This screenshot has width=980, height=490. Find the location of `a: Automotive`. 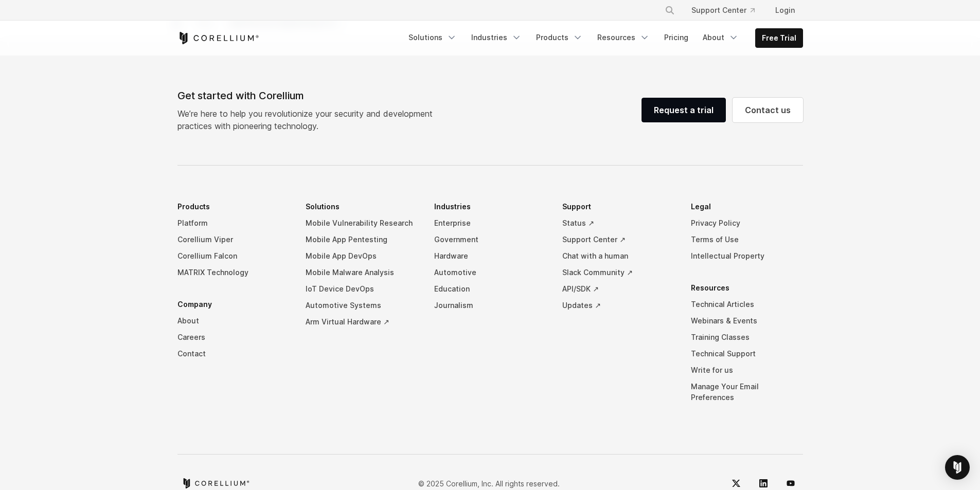

a: Automotive is located at coordinates (490, 272).